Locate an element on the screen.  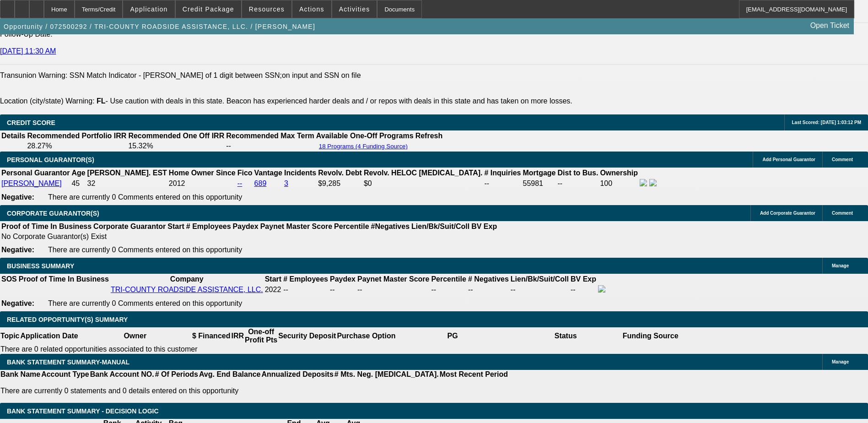
button: 18 Programs (4 Funding Source) is located at coordinates (364, 146).